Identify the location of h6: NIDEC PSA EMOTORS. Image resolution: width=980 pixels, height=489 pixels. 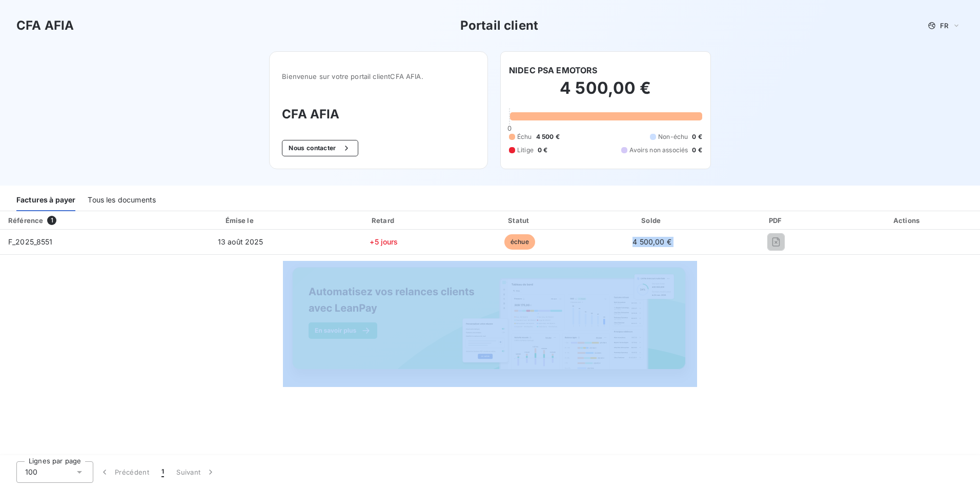
(553, 70).